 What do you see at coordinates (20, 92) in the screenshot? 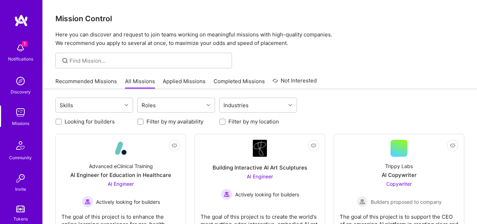
I see `div: Discovery` at bounding box center [20, 92].